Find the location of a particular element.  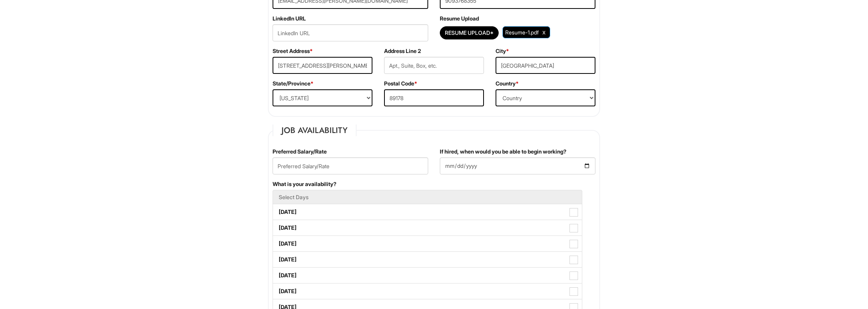

button: Resume Upload*Resume Upload* is located at coordinates (469, 33).